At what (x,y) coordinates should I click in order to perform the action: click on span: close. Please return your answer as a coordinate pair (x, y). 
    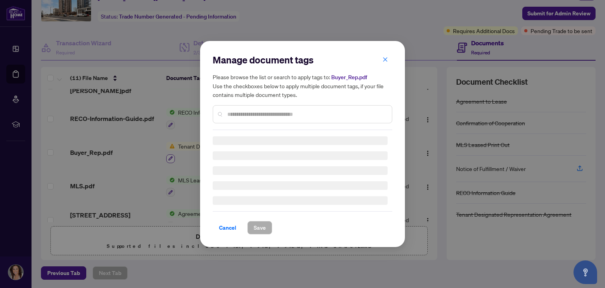
    Looking at the image, I should click on (385, 60).